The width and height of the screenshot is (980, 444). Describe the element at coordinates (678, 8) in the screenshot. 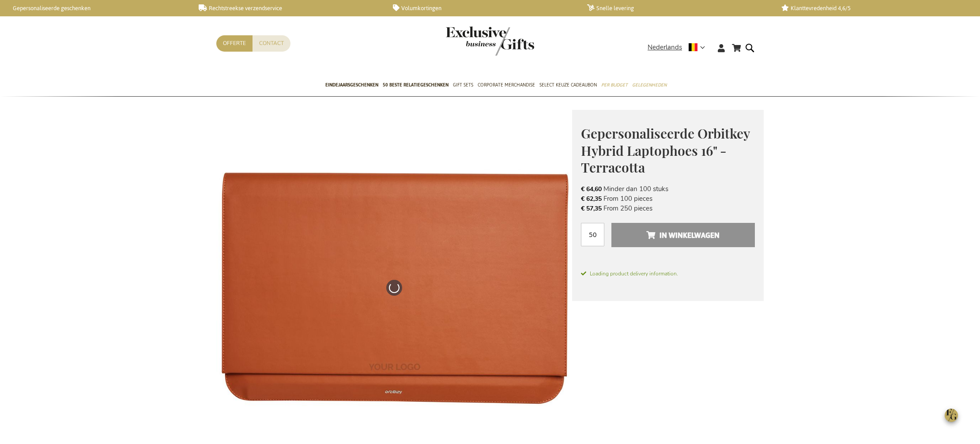

I see `a: Snelle levering` at that location.